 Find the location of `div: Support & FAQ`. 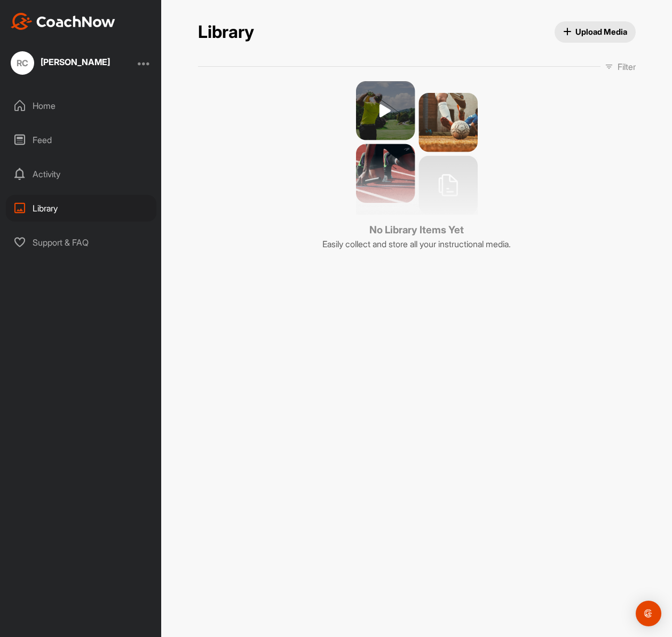

div: Support & FAQ is located at coordinates (81, 242).